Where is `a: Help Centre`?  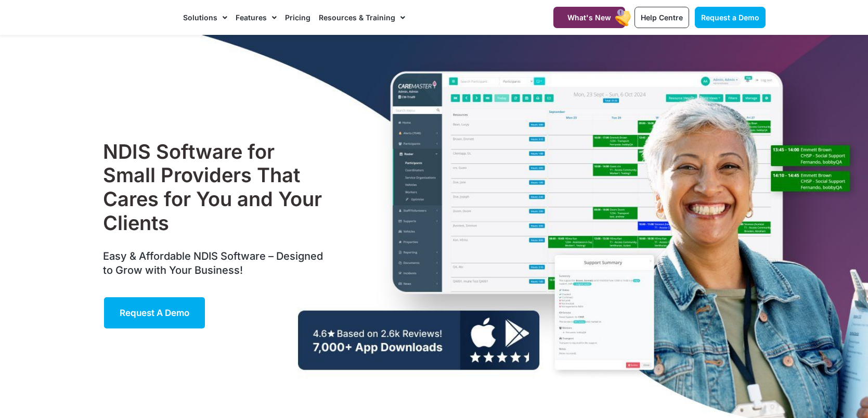 a: Help Centre is located at coordinates (661, 17).